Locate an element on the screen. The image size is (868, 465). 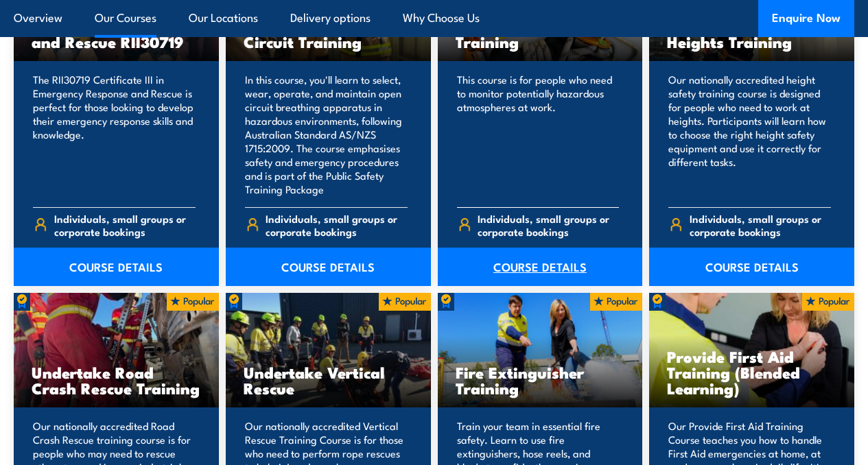
h3: Operate Breathing Apparatus Open Circuit Training is located at coordinates (327, 25).